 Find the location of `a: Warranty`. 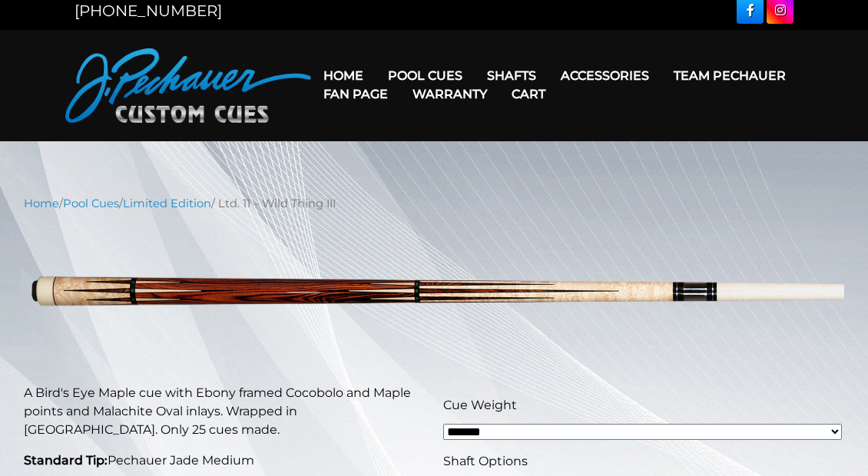

a: Warranty is located at coordinates (450, 93).